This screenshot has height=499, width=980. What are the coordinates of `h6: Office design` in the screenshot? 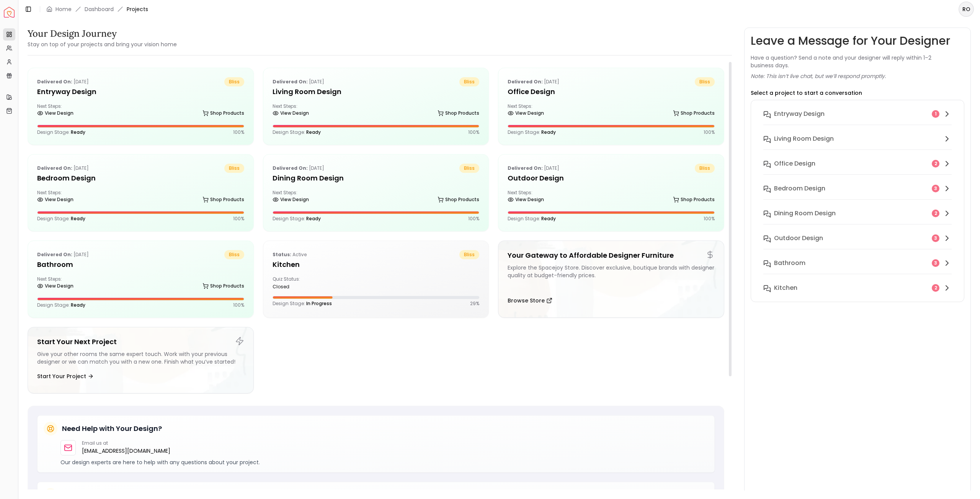 It's located at (795, 163).